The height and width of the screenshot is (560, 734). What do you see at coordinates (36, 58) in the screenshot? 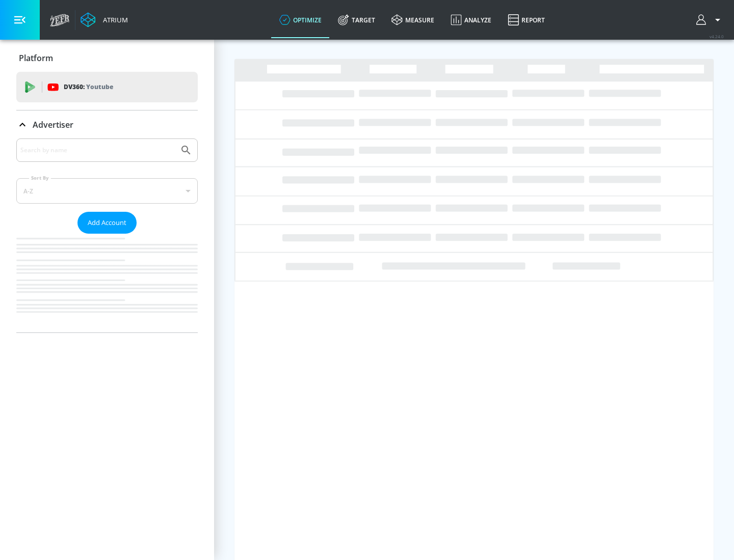
I see `p: Platform` at bounding box center [36, 58].